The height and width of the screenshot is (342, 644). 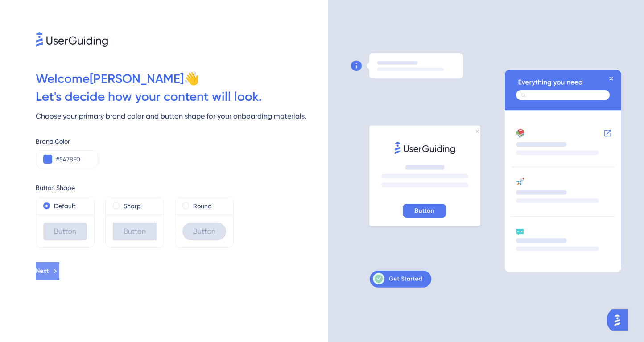 What do you see at coordinates (203, 206) in the screenshot?
I see `label: Round` at bounding box center [203, 206].